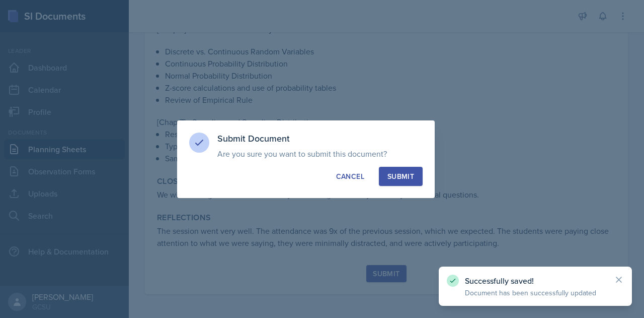 The width and height of the screenshot is (644, 318). I want to click on h3: Submit Document, so click(321, 138).